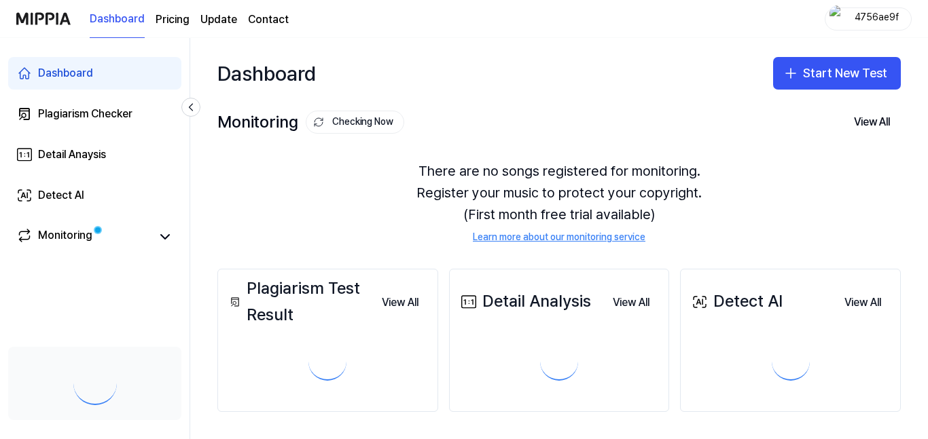 This screenshot has width=928, height=439. I want to click on a: Pricing, so click(173, 20).